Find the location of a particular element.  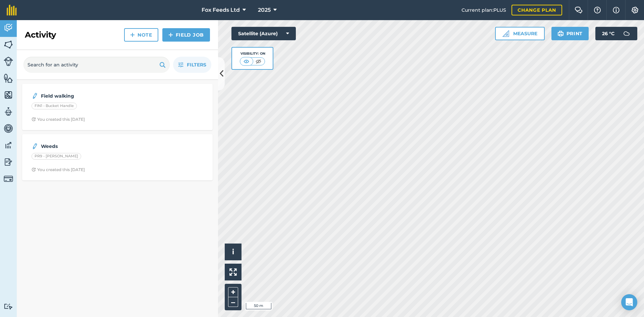

strong: Weeds is located at coordinates (94, 146).